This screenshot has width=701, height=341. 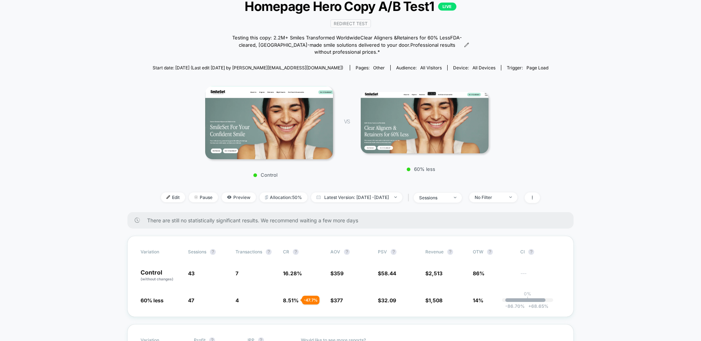 What do you see at coordinates (425, 122) in the screenshot?
I see `img: 60% less main` at bounding box center [425, 122].